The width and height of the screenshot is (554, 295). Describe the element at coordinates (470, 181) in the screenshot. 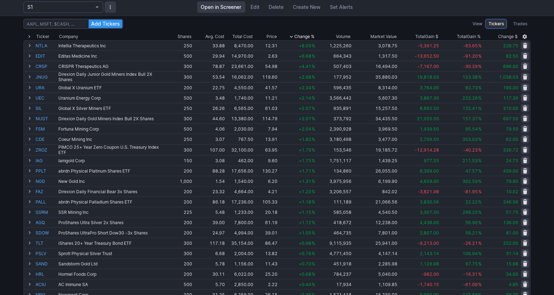

I see `span: 302.59` at that location.